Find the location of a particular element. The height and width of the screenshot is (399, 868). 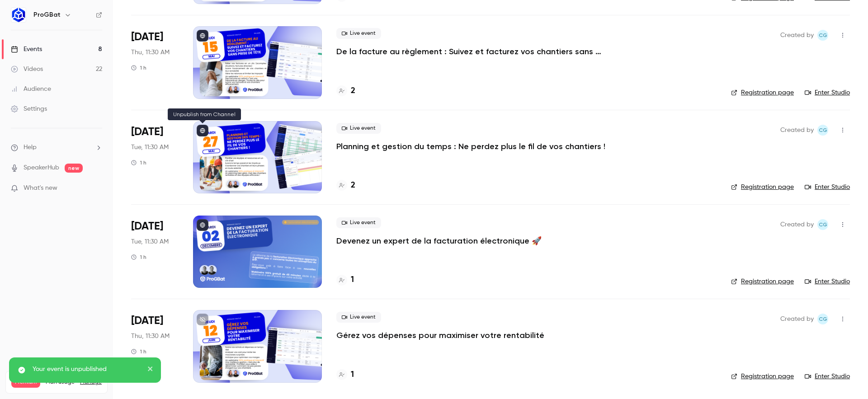

p: Devenez un expert de la facturation électronique 🚀 is located at coordinates (439, 241).